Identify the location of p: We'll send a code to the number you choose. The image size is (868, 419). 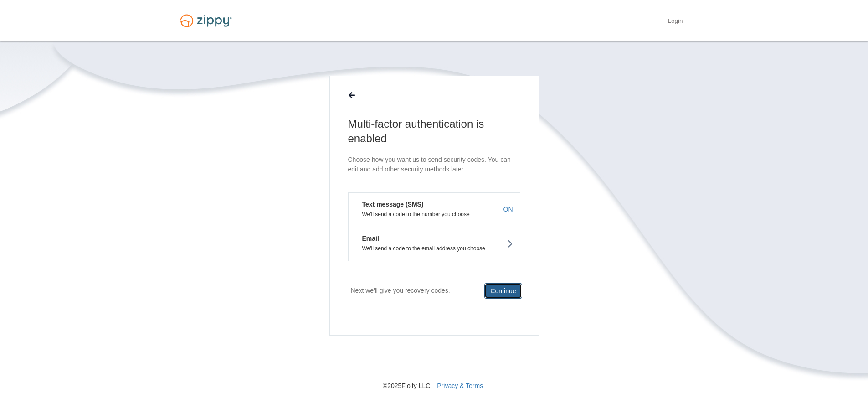
(434, 214).